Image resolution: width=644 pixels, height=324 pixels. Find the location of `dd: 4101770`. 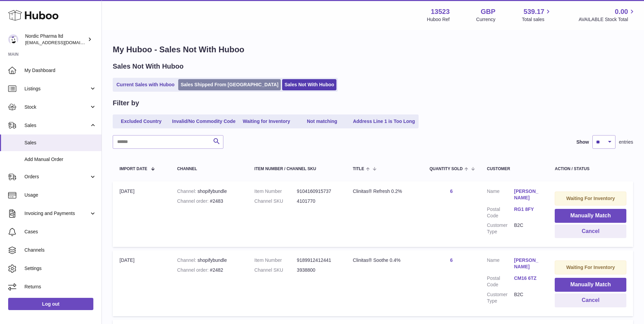

dd: 4101770 is located at coordinates (318, 201).